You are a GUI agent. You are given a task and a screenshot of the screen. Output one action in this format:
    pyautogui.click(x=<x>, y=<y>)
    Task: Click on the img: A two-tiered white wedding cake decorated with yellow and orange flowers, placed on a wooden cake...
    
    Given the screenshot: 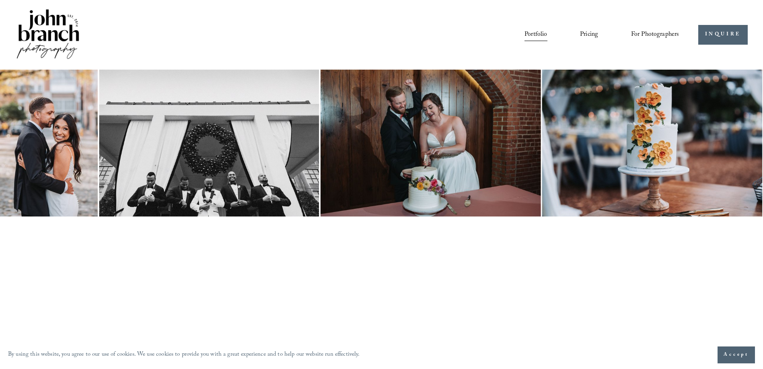 What is the action you would take?
    pyautogui.click(x=652, y=143)
    